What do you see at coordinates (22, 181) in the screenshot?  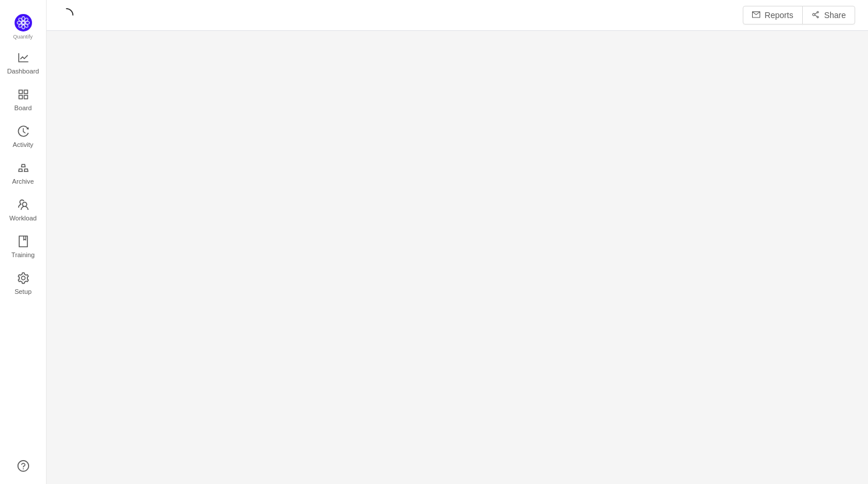 I see `span: Archive` at bounding box center [22, 181].